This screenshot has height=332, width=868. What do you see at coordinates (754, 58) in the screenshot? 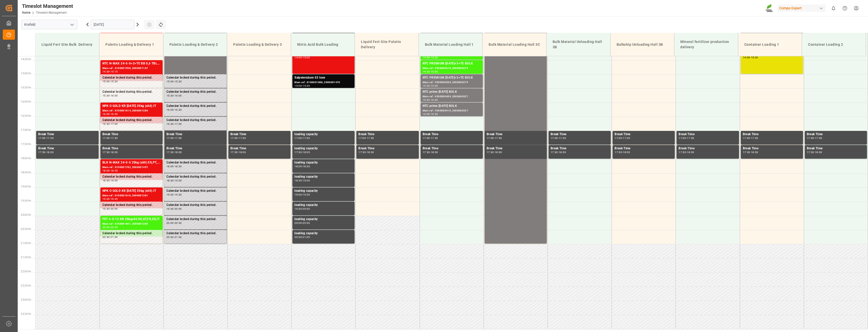
I see `div: 15:00` at bounding box center [754, 58].